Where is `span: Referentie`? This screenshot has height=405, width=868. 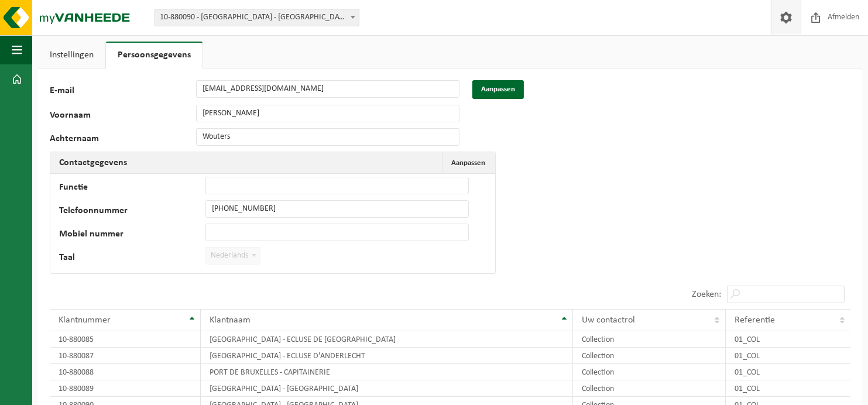 span: Referentie is located at coordinates (754, 320).